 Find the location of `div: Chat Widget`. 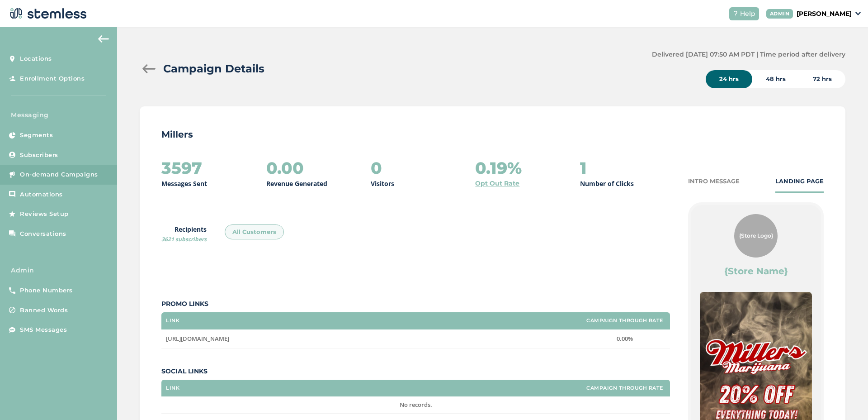

div: Chat Widget is located at coordinates (845, 398).